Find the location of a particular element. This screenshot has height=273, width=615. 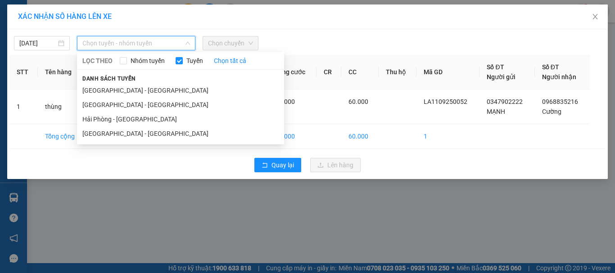

span: rollback is located at coordinates (265, 166).